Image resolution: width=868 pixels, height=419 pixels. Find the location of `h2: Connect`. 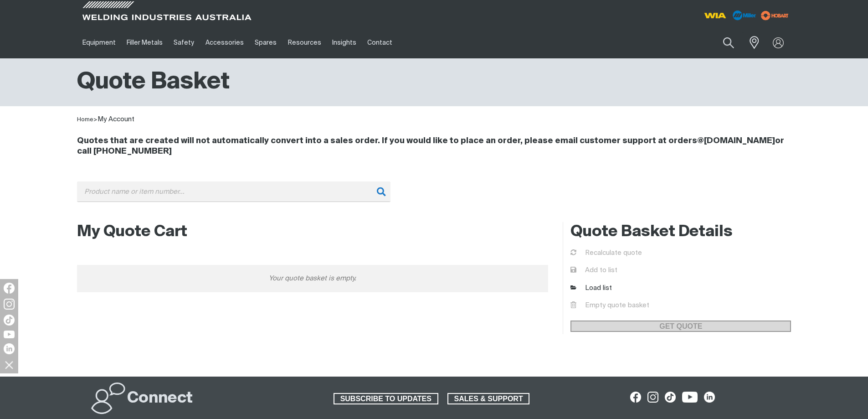

h2: Connect is located at coordinates (160, 398).